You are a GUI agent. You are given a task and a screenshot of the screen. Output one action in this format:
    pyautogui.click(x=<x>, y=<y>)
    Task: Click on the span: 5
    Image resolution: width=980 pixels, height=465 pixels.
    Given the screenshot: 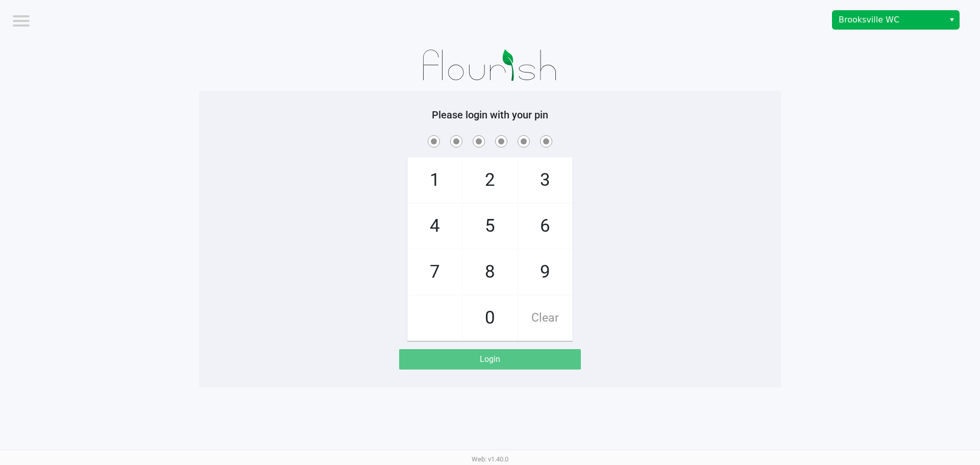 What is the action you would take?
    pyautogui.click(x=490, y=226)
    